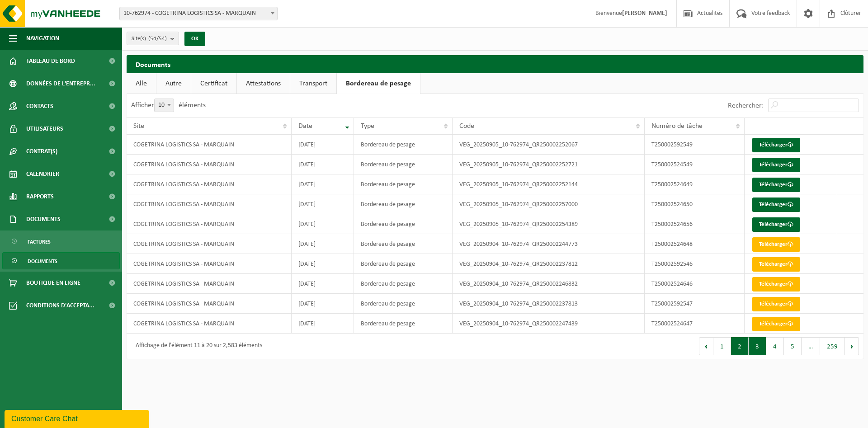 The height and width of the screenshot is (428, 868). What do you see at coordinates (141, 84) in the screenshot?
I see `a: Alle` at bounding box center [141, 84].